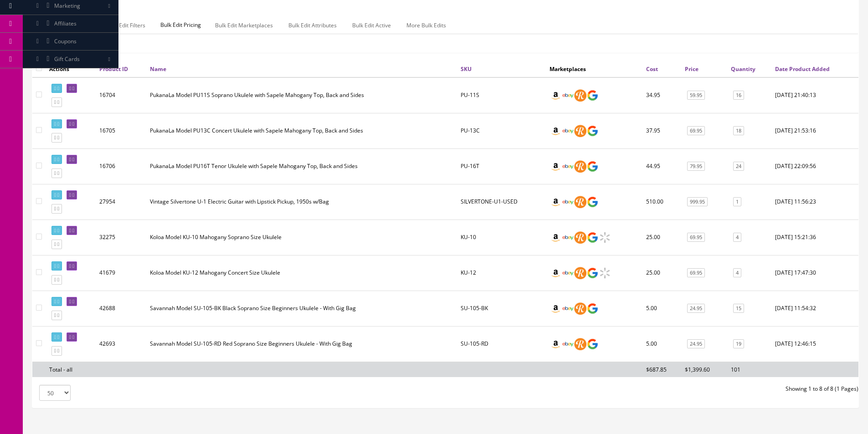  What do you see at coordinates (121, 202) in the screenshot?
I see `td: 27954` at bounding box center [121, 202].